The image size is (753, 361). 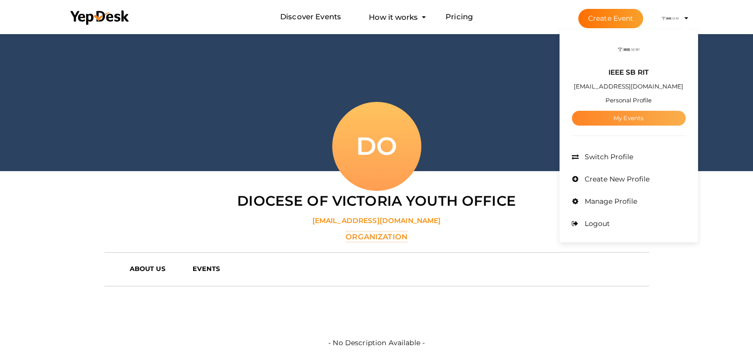 I want to click on b: EVENTS, so click(x=206, y=269).